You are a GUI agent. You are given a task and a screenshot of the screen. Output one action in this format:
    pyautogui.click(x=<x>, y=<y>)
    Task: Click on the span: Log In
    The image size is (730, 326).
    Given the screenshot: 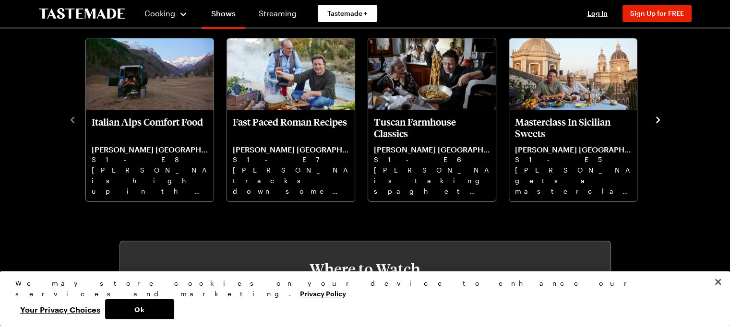 What is the action you would take?
    pyautogui.click(x=597, y=13)
    